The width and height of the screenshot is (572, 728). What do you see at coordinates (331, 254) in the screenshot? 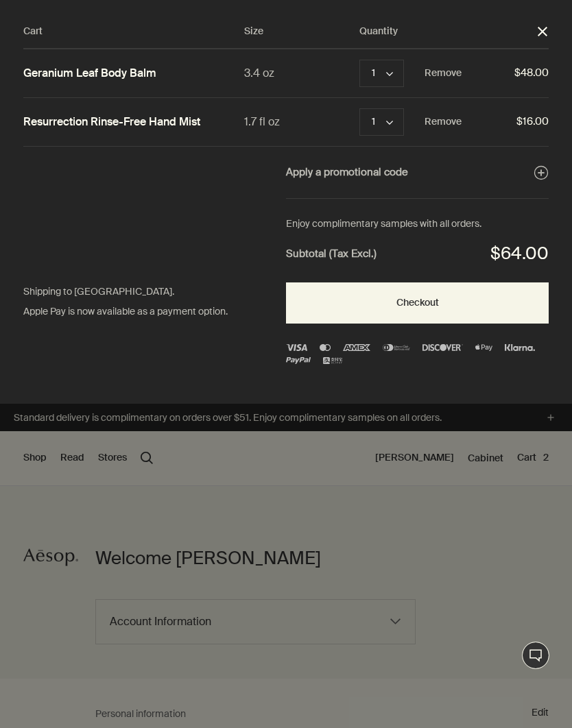
I see `strong: Subtotal (Tax Excl.)` at bounding box center [331, 254].